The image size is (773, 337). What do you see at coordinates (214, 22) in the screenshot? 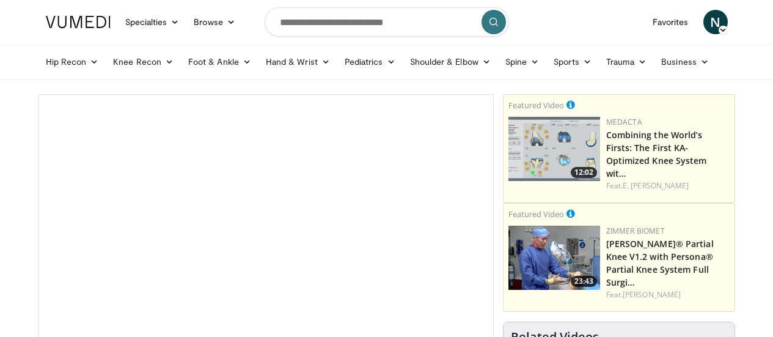
I see `a: Browse` at bounding box center [214, 22].